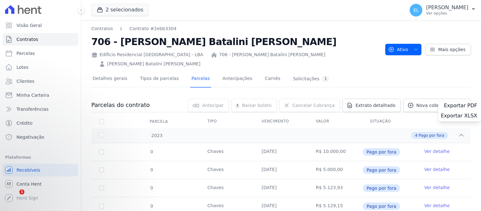  I want to click on a: Antecipações, so click(237, 79).